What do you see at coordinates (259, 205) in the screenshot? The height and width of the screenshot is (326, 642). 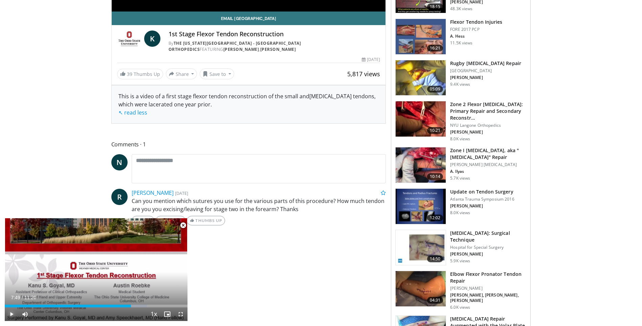 I see `p: Can you mention which sutures you use for the various parts of this procedure? How much tendon ar...` at bounding box center [259, 205].